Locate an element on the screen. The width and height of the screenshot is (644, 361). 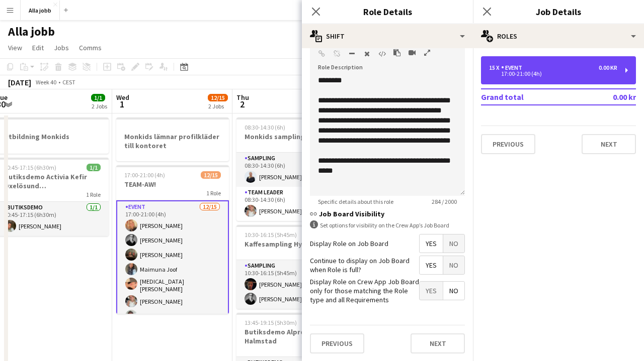
span: 1 is located at coordinates (122, 104).